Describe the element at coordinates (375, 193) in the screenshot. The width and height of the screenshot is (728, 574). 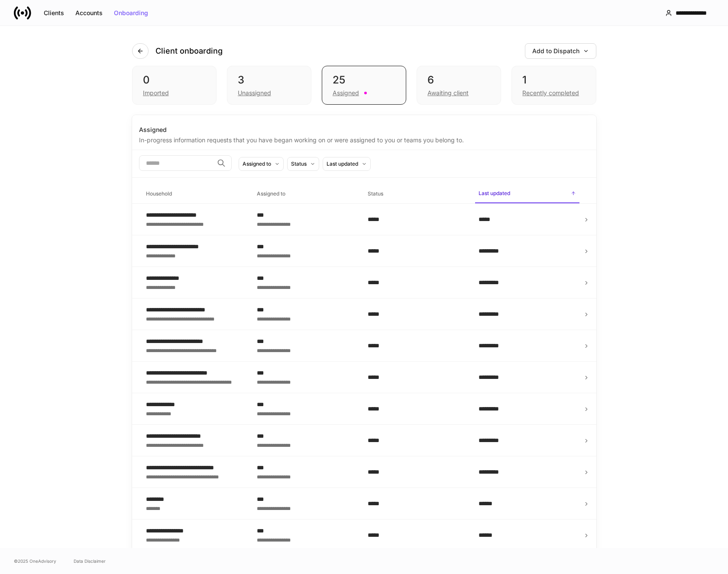
I see `h6: Status` at that location.